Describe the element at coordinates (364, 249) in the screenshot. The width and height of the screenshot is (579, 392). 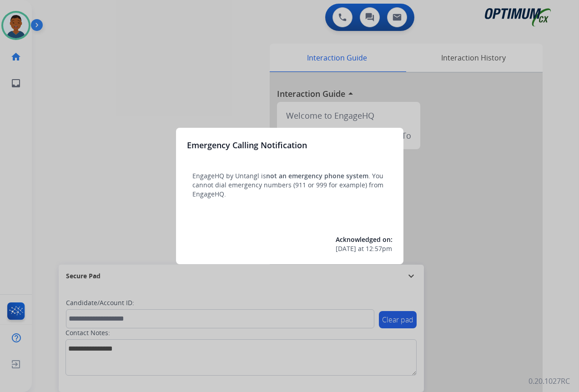
I see `div: at` at that location.